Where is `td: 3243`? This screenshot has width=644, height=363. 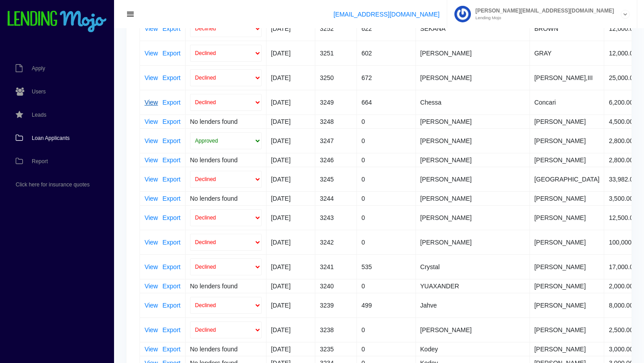
td: 3243 is located at coordinates (336, 217).